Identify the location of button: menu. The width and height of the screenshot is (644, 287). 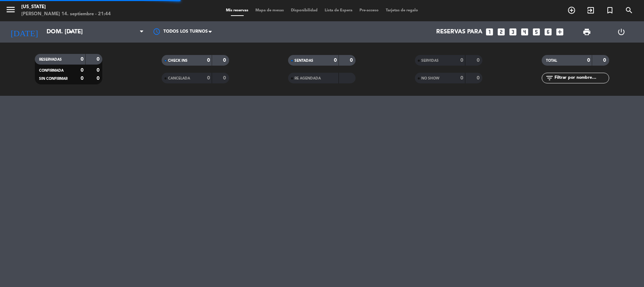
(11, 11).